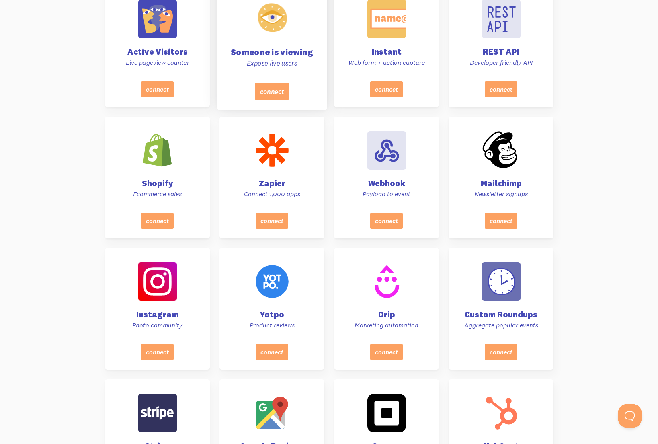 The width and height of the screenshot is (658, 444). Describe the element at coordinates (157, 194) in the screenshot. I see `p: Ecommerce sales` at that location.